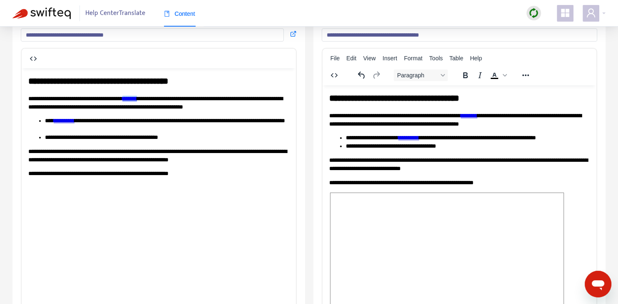 This screenshot has width=618, height=304. What do you see at coordinates (534, 13) in the screenshot?
I see `img: sync.dc5367851b00ba804db3.png` at bounding box center [534, 13].